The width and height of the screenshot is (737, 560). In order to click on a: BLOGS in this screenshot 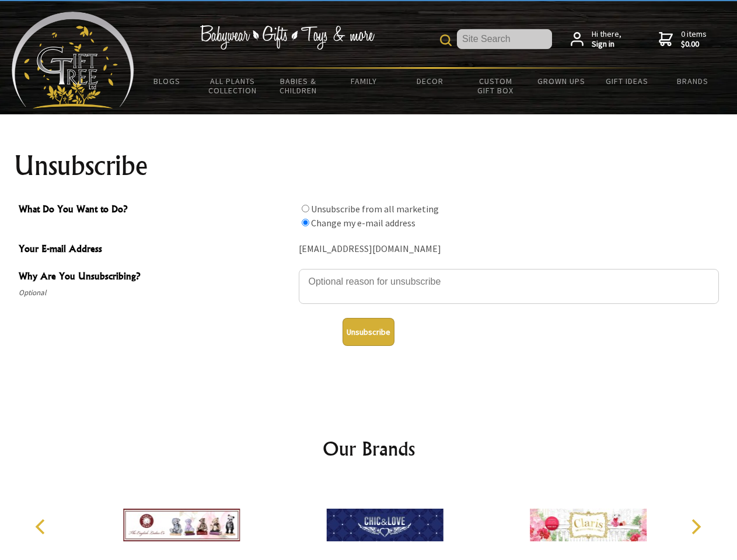, I will do `click(167, 81)`.